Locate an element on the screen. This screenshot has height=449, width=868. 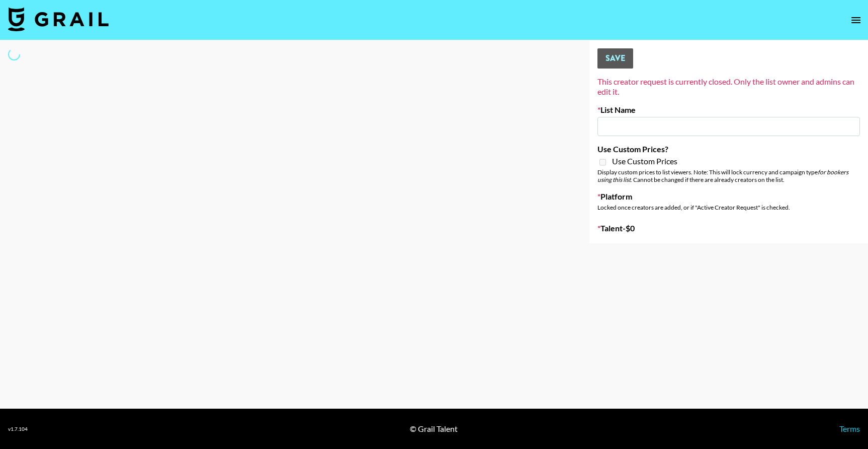
button: Save is located at coordinates (615, 58).